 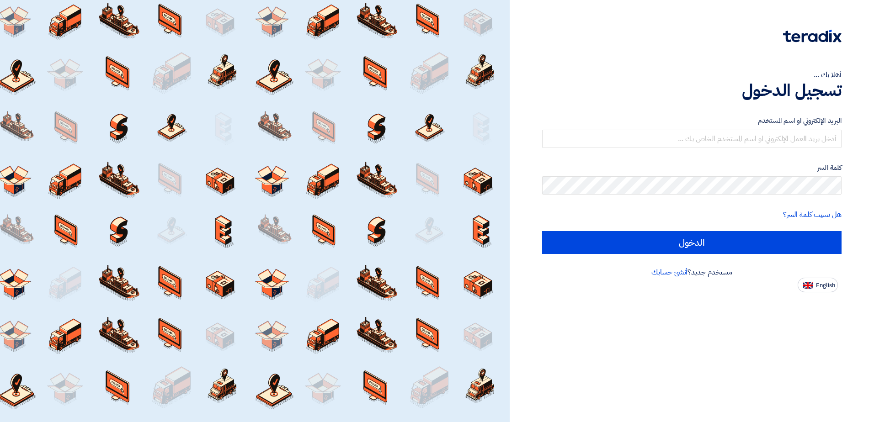 I want to click on a: هل نسيت كلمة السر؟, so click(x=812, y=215).